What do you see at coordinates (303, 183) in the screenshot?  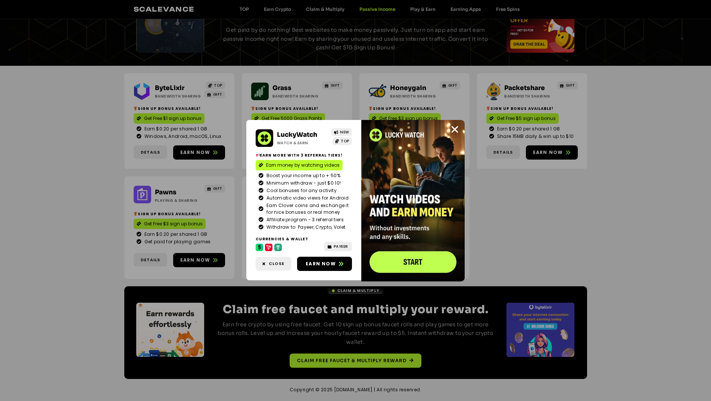 I see `span: Minimum withdraw - just $0.10!` at bounding box center [303, 183].